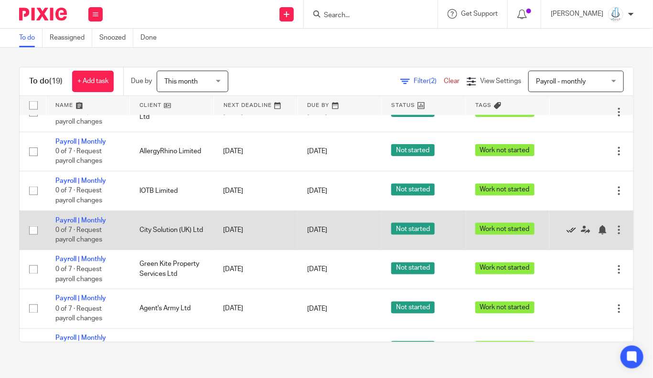 This screenshot has height=378, width=653. Describe the element at coordinates (181, 82) in the screenshot. I see `span: This month` at that location.